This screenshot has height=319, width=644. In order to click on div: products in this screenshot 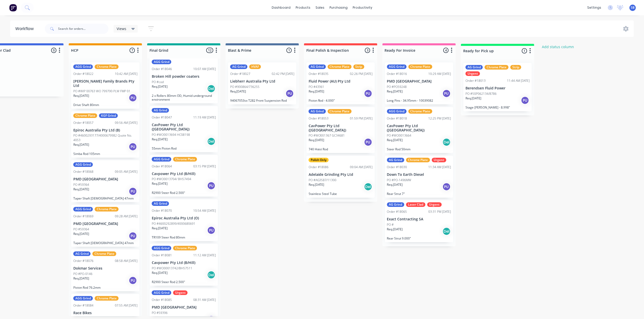, I will do `click(303, 8)`.